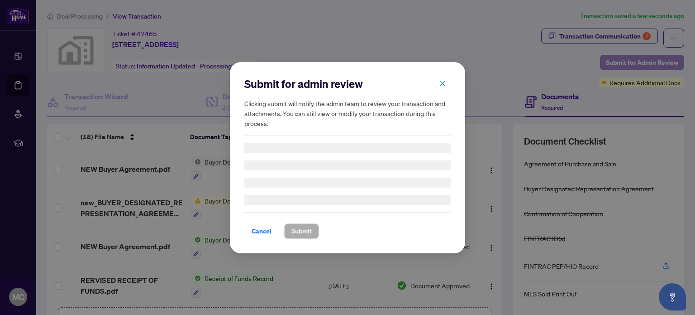 This screenshot has height=315, width=695. Describe the element at coordinates (443, 83) in the screenshot. I see `span: close` at that location.